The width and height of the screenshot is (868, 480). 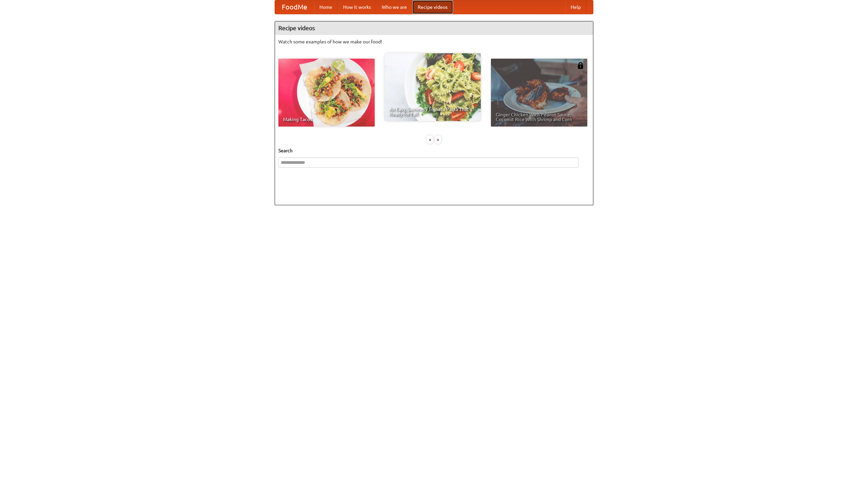 I want to click on a: Making Tacos, so click(x=327, y=92).